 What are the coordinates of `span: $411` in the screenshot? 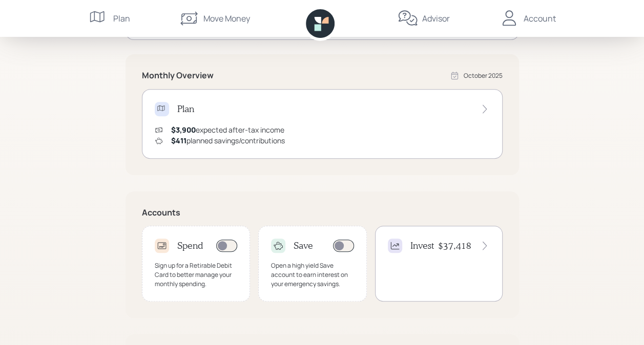 It's located at (179, 140).